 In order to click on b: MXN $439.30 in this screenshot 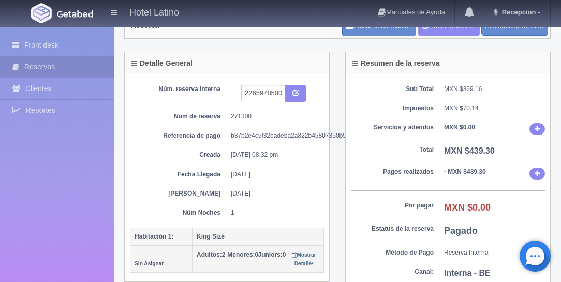, I will do `click(470, 151)`.